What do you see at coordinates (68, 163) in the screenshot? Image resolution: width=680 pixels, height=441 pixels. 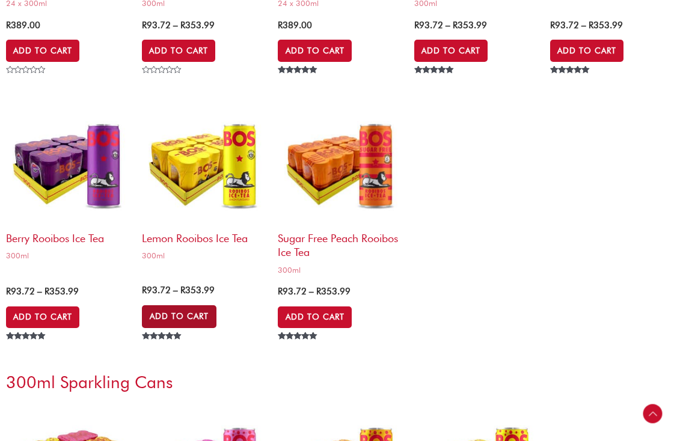 I see `img: Berry Rooibos Ice Tea` at bounding box center [68, 163].